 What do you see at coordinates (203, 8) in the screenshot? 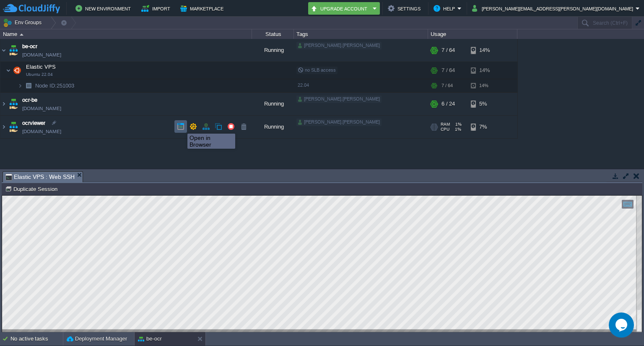
I see `button: Marketplace` at bounding box center [203, 8].